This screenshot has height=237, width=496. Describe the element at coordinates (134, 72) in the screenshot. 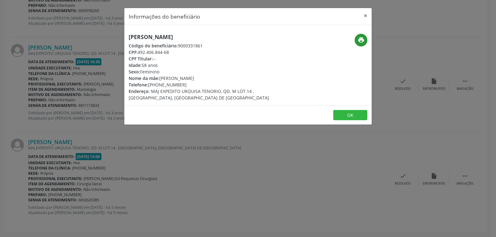

I see `span: Sexo:` at that location.